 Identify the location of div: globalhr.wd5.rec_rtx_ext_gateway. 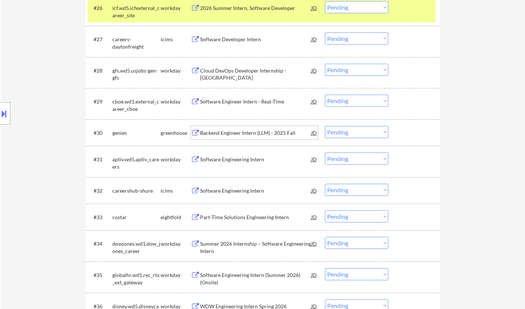
(136, 279).